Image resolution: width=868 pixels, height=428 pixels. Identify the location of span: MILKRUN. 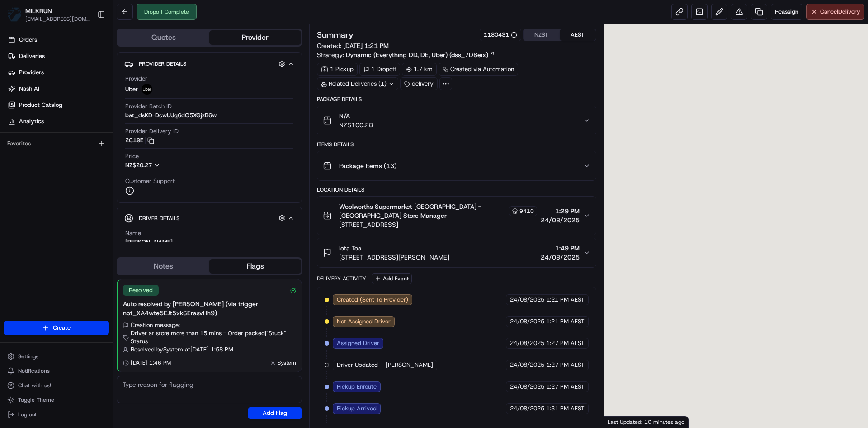
(39, 11).